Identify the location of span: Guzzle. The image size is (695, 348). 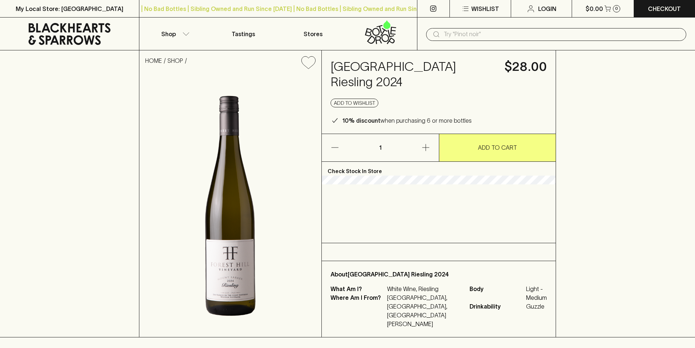
(536, 306).